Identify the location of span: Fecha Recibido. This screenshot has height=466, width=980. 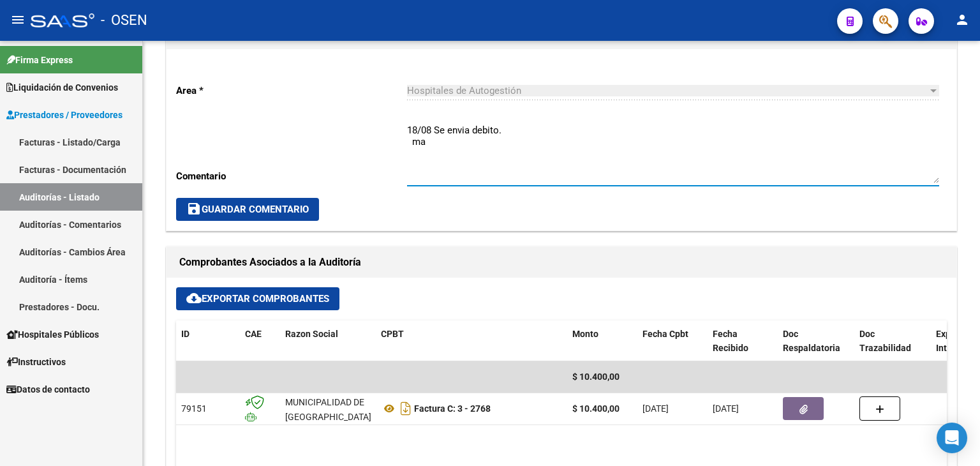
(730, 340).